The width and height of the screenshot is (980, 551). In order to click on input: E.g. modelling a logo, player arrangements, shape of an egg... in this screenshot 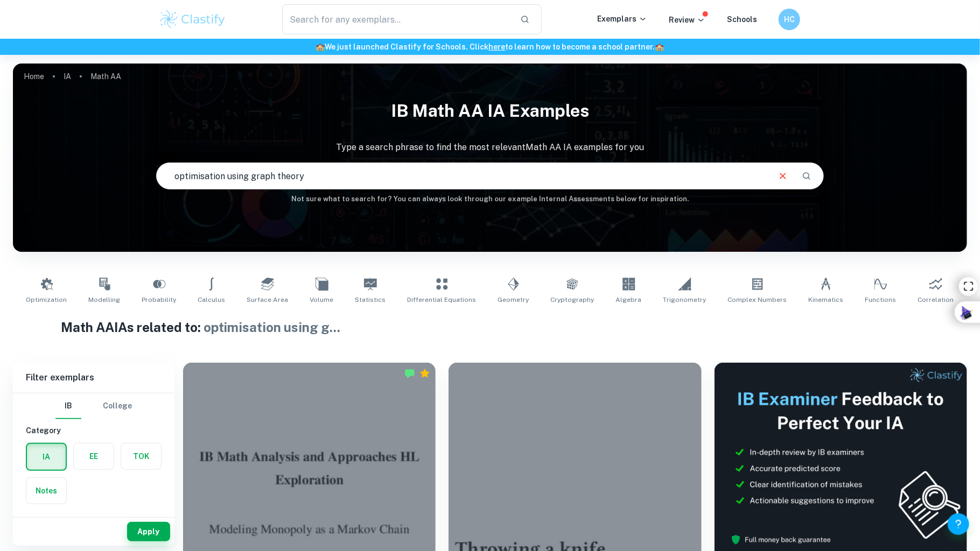, I will do `click(463, 176)`.